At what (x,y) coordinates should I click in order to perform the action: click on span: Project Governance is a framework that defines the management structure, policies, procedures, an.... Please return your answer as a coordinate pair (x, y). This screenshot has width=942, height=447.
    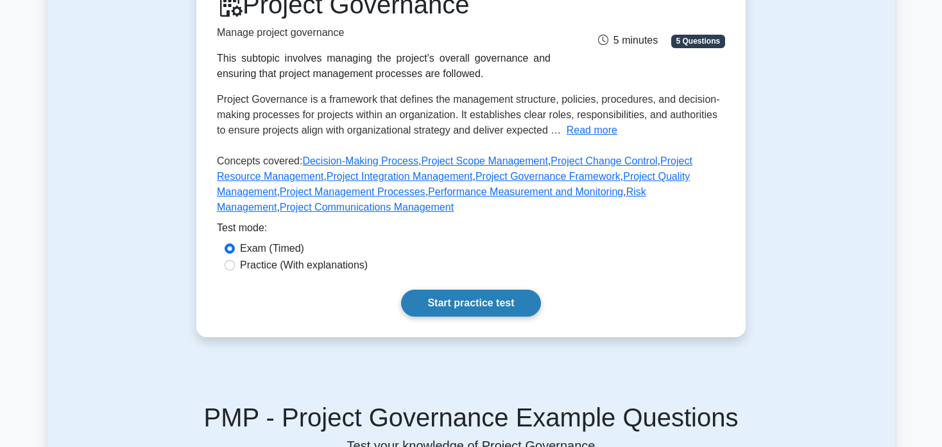
    Looking at the image, I should click on (469, 114).